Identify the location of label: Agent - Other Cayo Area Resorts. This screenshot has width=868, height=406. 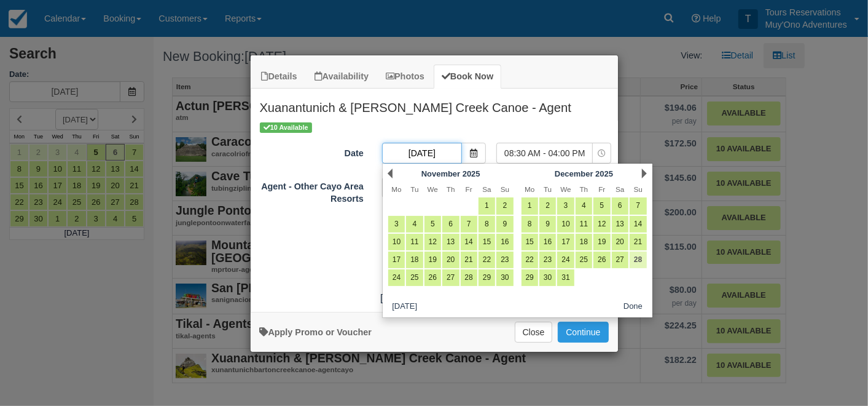
(311, 191).